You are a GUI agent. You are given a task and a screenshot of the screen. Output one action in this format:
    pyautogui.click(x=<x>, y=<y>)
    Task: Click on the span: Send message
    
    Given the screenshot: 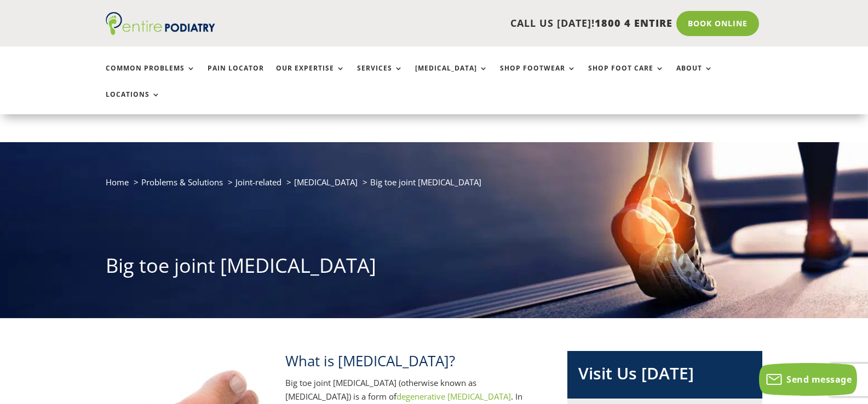 What is the action you would take?
    pyautogui.click(x=819, y=380)
    